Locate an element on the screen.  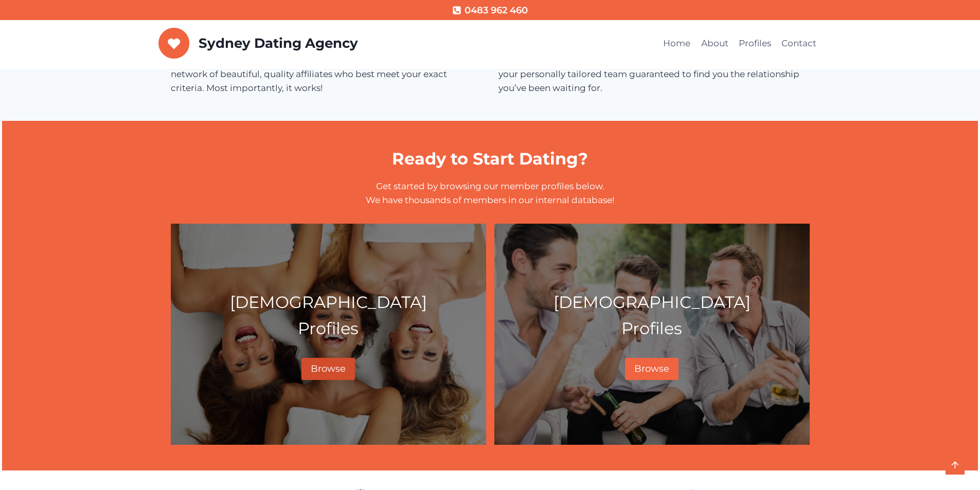
a: Home is located at coordinates (676, 44).